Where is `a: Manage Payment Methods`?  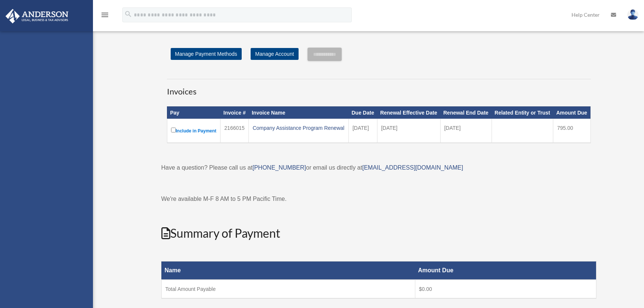
a: Manage Payment Methods is located at coordinates (206, 54).